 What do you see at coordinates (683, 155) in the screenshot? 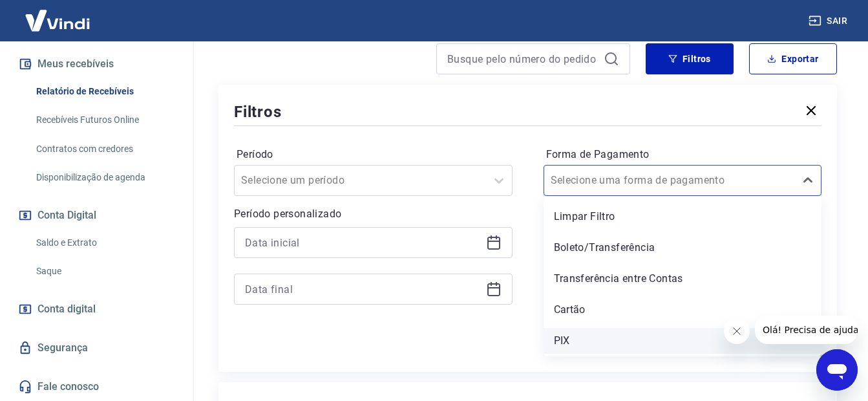
I see `label: Forma de Pagamento` at bounding box center [683, 155].